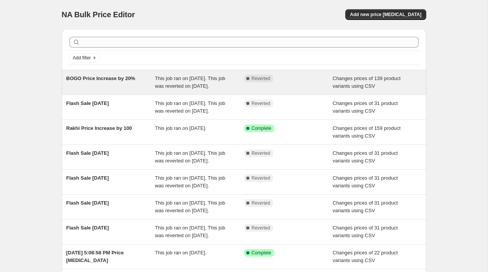 The height and width of the screenshot is (272, 488). I want to click on span: BOGO Price Increase by 20%, so click(101, 78).